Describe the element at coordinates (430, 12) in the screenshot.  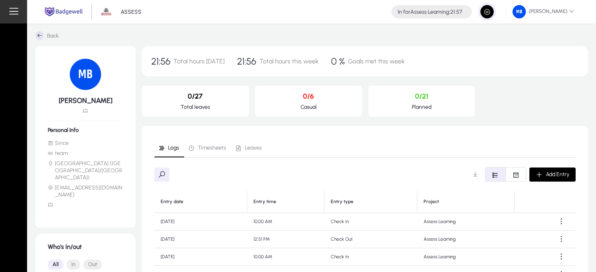
I see `h4: Assess Learning` at that location.